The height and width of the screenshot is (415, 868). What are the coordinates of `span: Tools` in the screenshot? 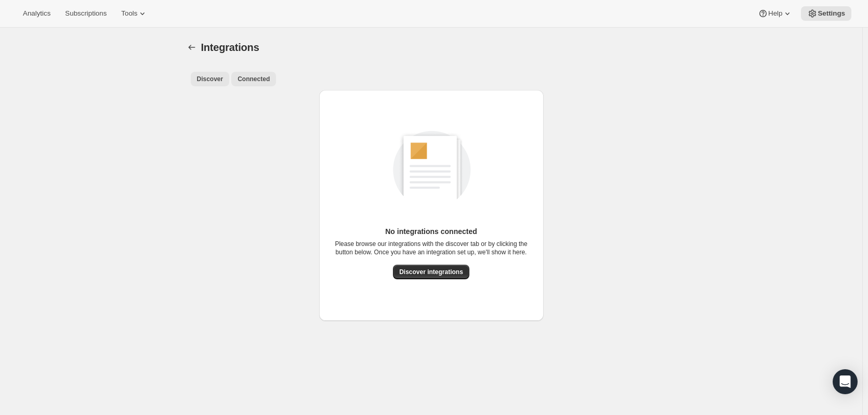 It's located at (128, 14).